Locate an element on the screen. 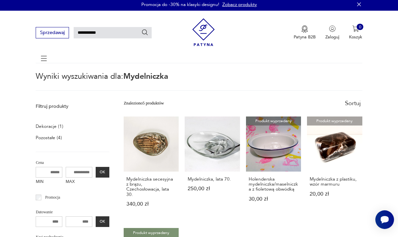 The image size is (398, 237). p: Promocja do -30% na klasyki designu! is located at coordinates (180, 4).